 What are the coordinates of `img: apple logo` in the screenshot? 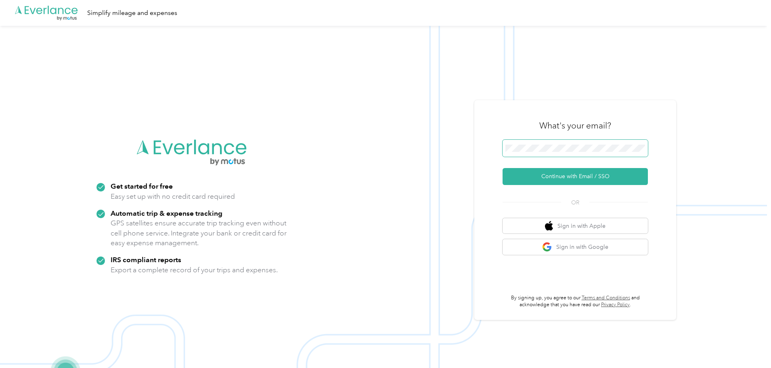 It's located at (549, 226).